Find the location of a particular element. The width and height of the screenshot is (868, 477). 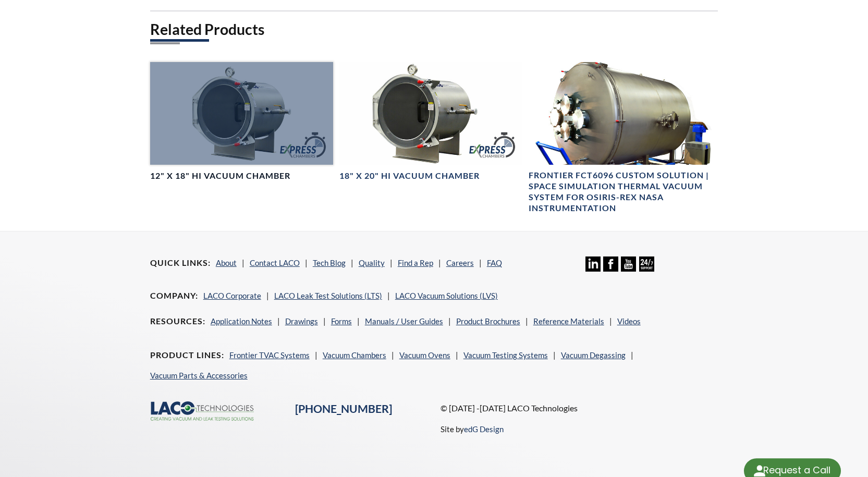

a: LACO Leak Test Solutions (LTS) is located at coordinates (328, 296).